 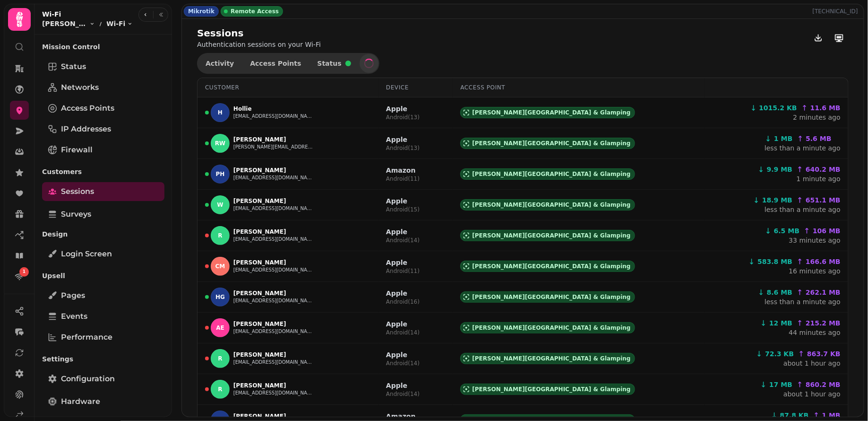 I want to click on span: 863.7, so click(x=824, y=354).